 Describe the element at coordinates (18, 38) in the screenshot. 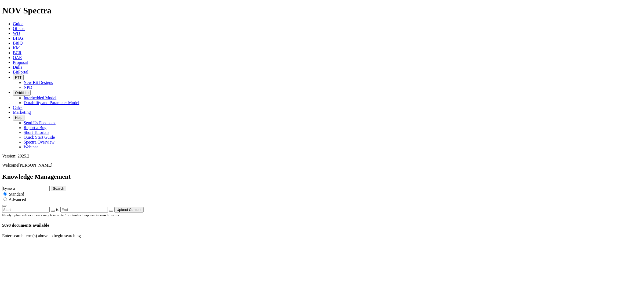

I see `span: BHAs` at that location.